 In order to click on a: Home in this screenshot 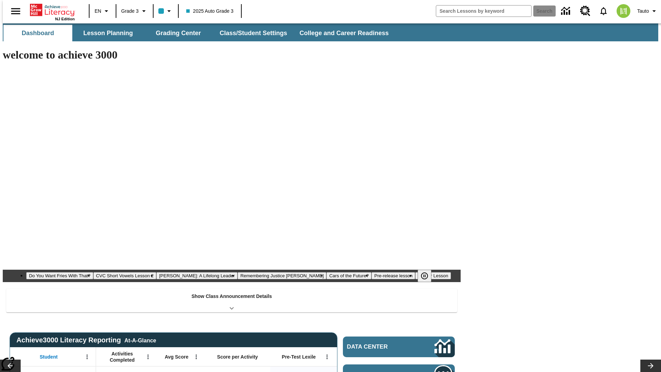, I will do `click(52, 10)`.